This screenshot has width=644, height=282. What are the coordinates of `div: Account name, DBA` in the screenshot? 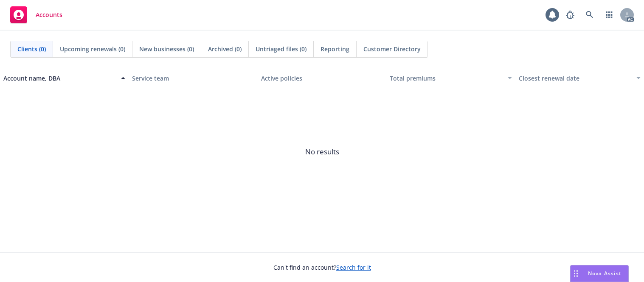 It's located at (60, 78).